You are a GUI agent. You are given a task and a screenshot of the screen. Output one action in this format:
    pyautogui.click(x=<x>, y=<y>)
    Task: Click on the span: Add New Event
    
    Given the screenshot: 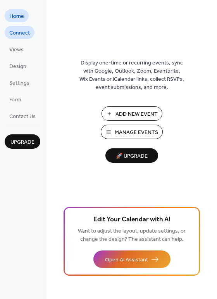 What is the action you would take?
    pyautogui.click(x=137, y=114)
    